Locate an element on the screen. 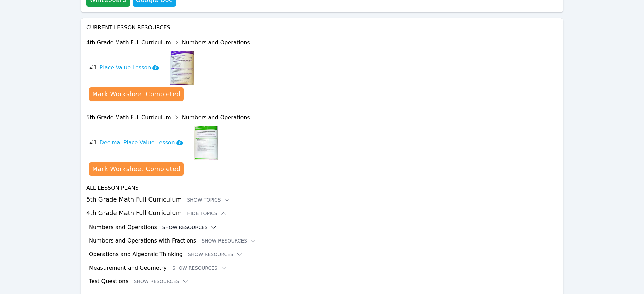 The image size is (644, 294). div: Hide Topics is located at coordinates (207, 213).